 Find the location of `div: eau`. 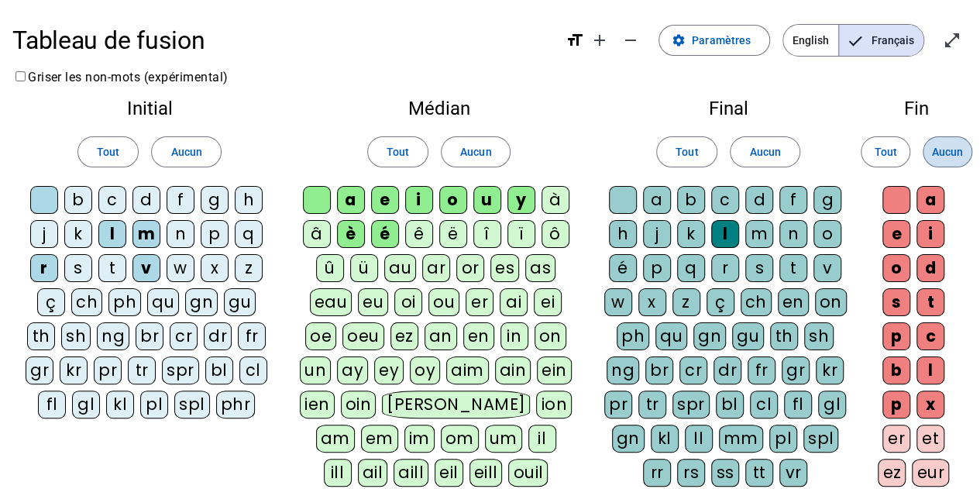

div: eau is located at coordinates (331, 303).